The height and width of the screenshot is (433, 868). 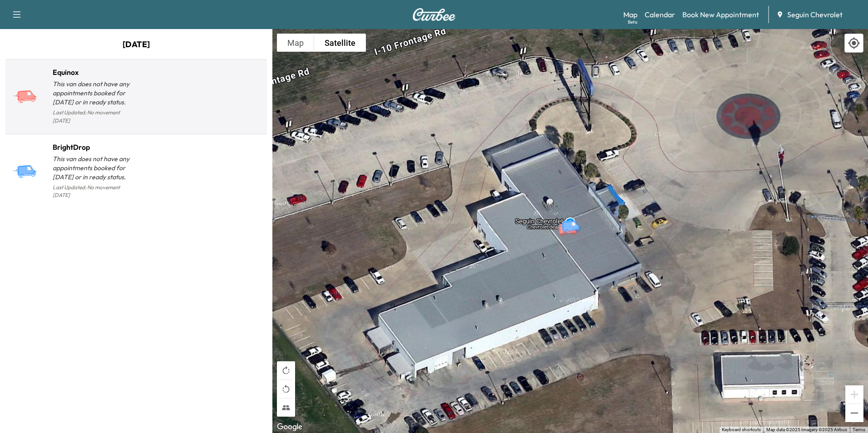 I want to click on gmp-advanced-marker: BrightDrop, so click(x=574, y=218).